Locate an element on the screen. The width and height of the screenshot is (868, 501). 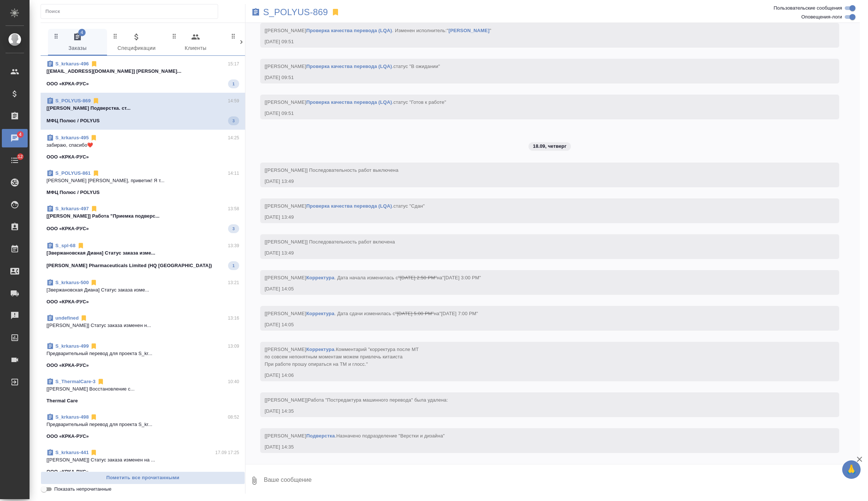
span: Клиенты is located at coordinates (196, 43).